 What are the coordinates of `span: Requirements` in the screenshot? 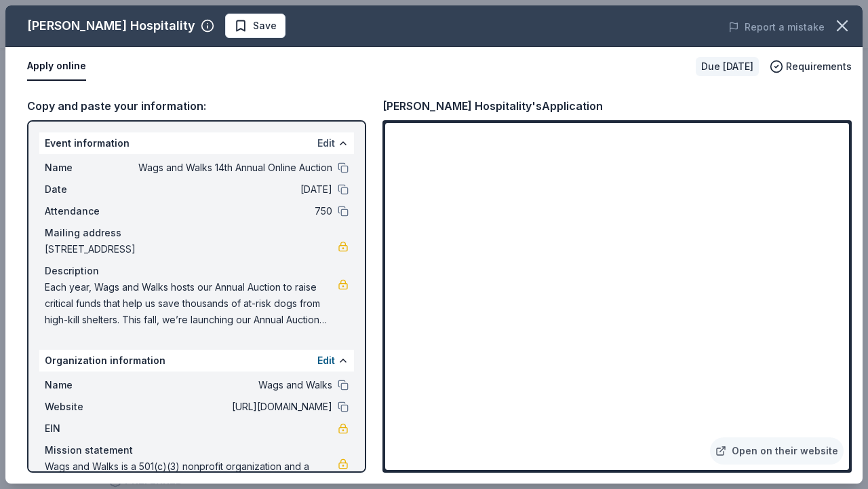 It's located at (819, 66).